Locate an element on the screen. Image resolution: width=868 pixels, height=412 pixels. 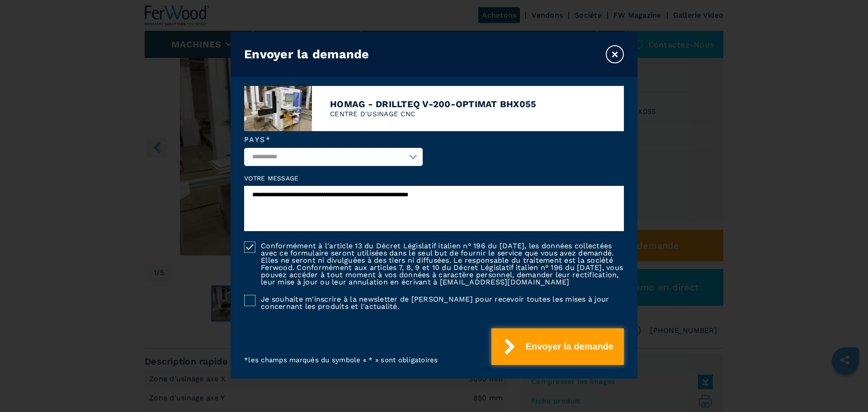
button: Envoyer la demande is located at coordinates (558, 346).